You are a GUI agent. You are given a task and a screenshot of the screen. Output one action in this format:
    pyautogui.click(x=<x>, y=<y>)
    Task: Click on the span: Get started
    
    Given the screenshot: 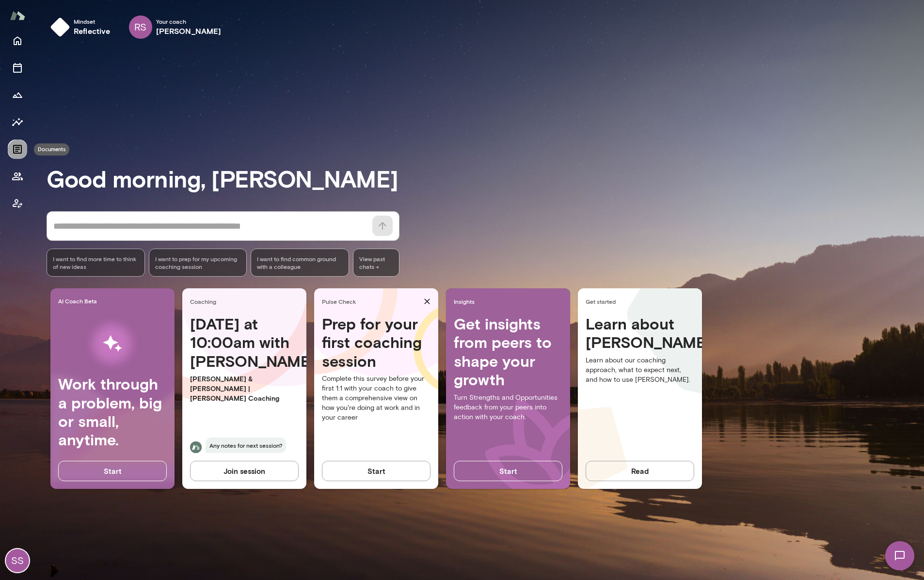 What is the action you would take?
    pyautogui.click(x=642, y=301)
    